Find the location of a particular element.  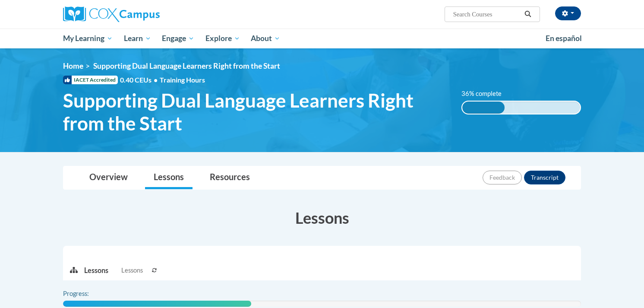

input: Search Courses is located at coordinates (487, 14).